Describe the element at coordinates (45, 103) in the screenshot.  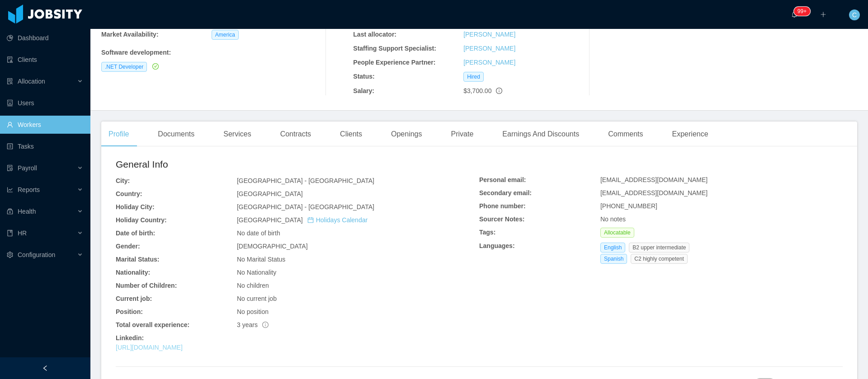
I see `a: icon: robotUsers` at that location.